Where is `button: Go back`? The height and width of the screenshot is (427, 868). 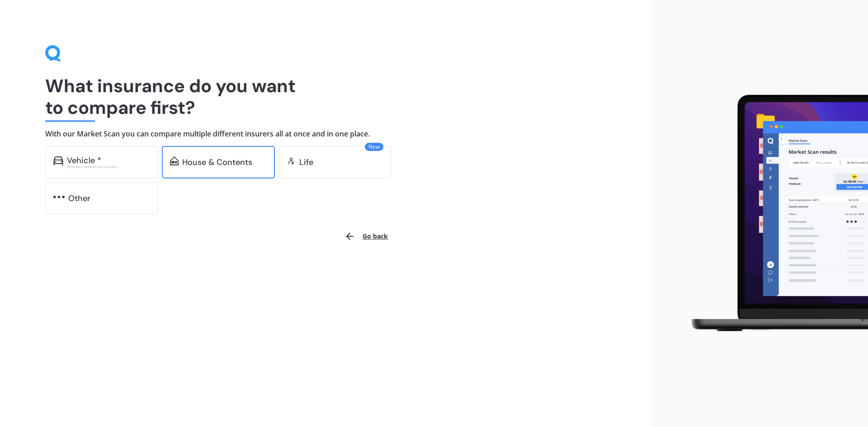
button: Go back is located at coordinates (366, 236).